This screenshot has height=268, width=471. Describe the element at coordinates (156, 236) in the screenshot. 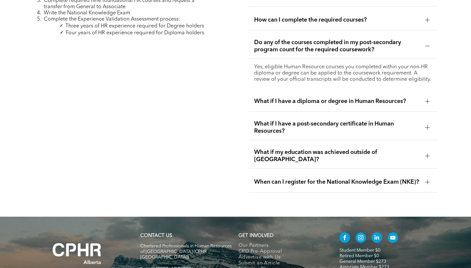

I see `a: CONTACT US` at that location.